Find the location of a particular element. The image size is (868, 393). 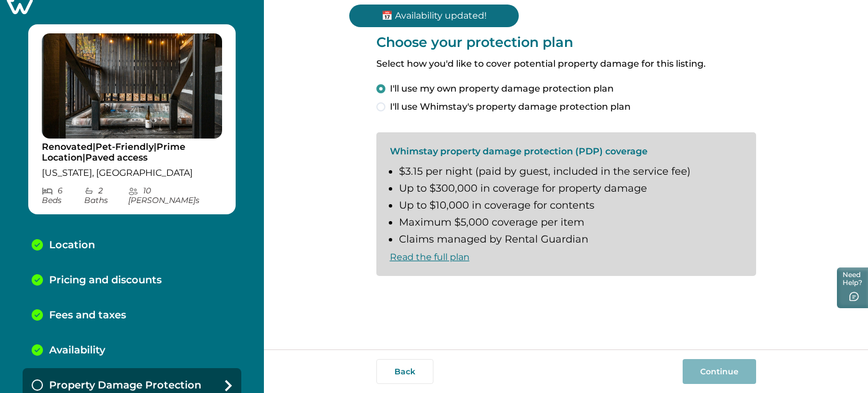

span: I'll use Whimstay's property damage protection plan is located at coordinates (510, 107).